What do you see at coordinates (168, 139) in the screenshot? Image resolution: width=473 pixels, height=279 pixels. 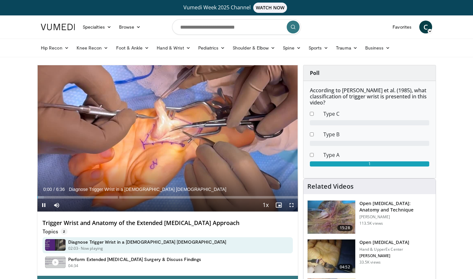 I see `video-js: Video Player` at bounding box center [168, 139].